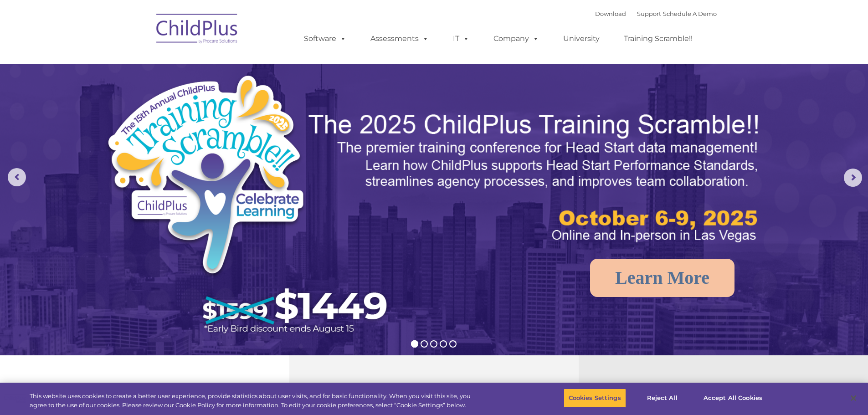  Describe the element at coordinates (461, 39) in the screenshot. I see `a: IT` at that location.